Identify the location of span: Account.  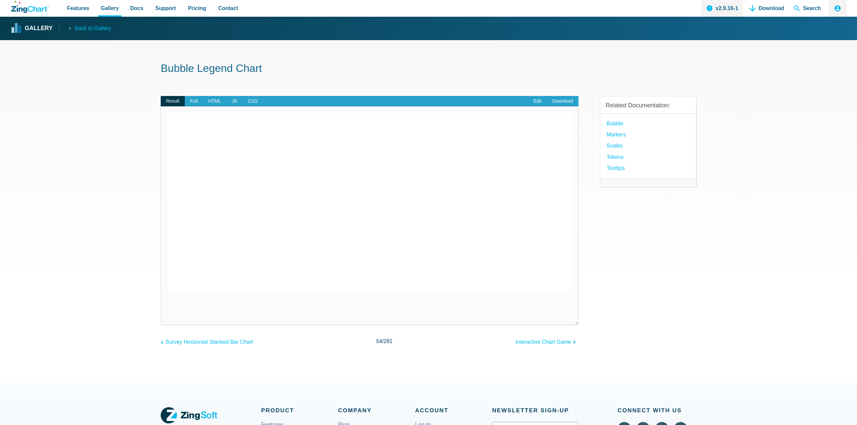
(453, 411).